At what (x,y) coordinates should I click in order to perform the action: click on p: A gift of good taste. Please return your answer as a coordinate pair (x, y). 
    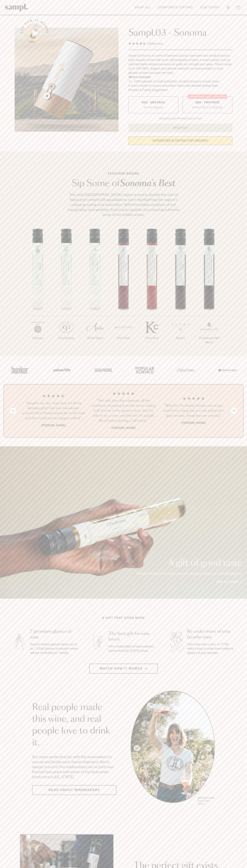
    Looking at the image, I should click on (188, 563).